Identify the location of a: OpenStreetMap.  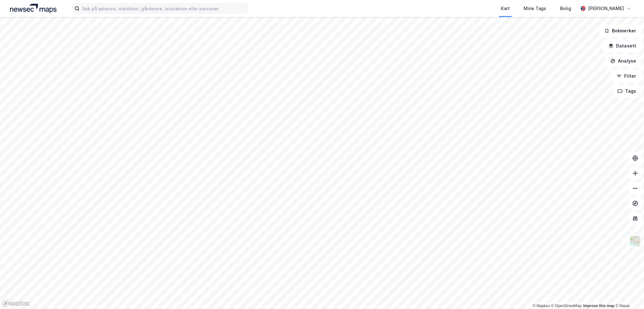
(566, 306).